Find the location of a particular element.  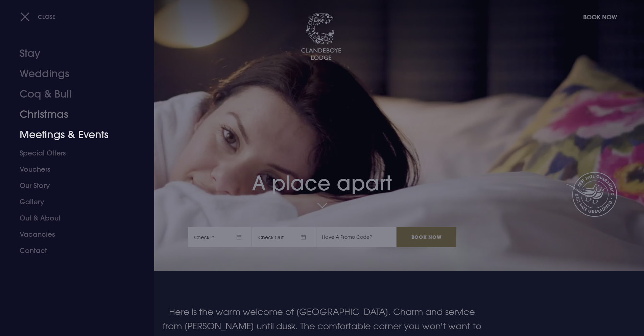

a: Our Story is located at coordinates (73, 186).